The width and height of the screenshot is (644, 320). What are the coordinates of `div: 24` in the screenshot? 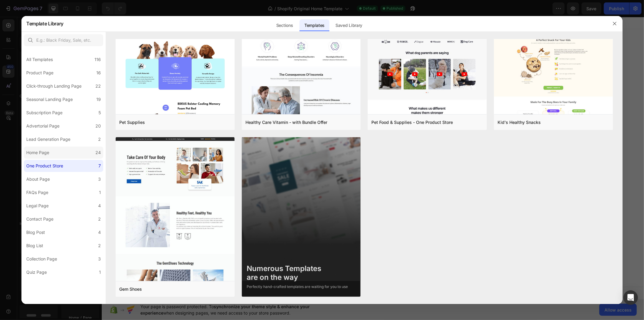 It's located at (98, 152).